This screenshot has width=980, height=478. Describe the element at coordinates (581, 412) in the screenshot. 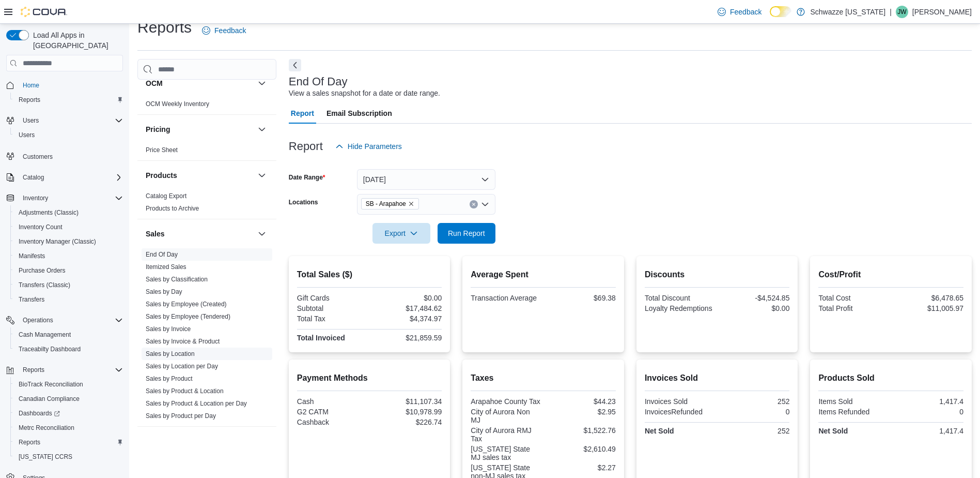

I see `div: $2.95` at that location.